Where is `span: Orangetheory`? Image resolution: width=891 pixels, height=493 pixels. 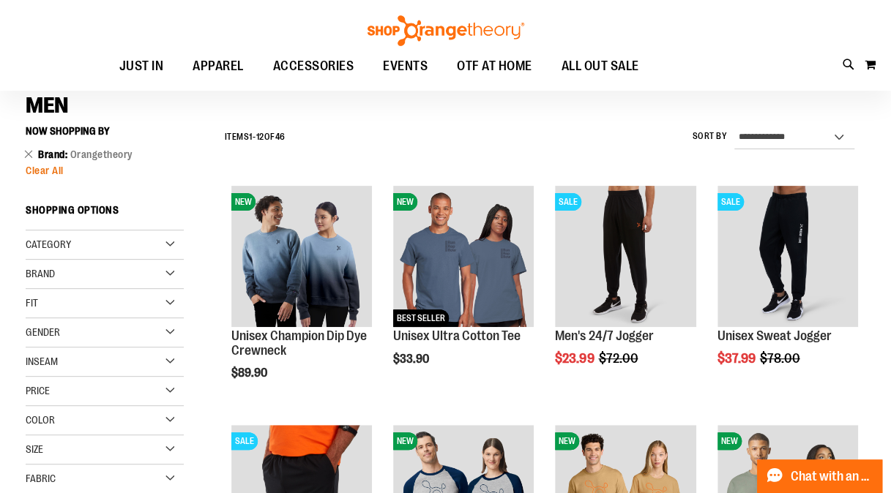
span: Orangetheory is located at coordinates (101, 154).